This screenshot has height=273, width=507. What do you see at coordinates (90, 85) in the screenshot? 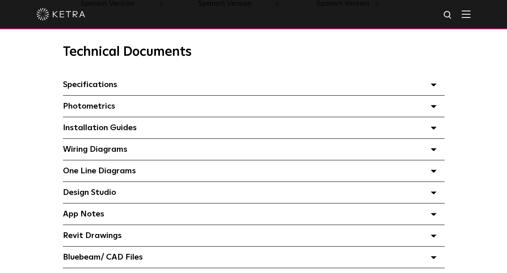
I see `span: Specifications` at bounding box center [90, 85].